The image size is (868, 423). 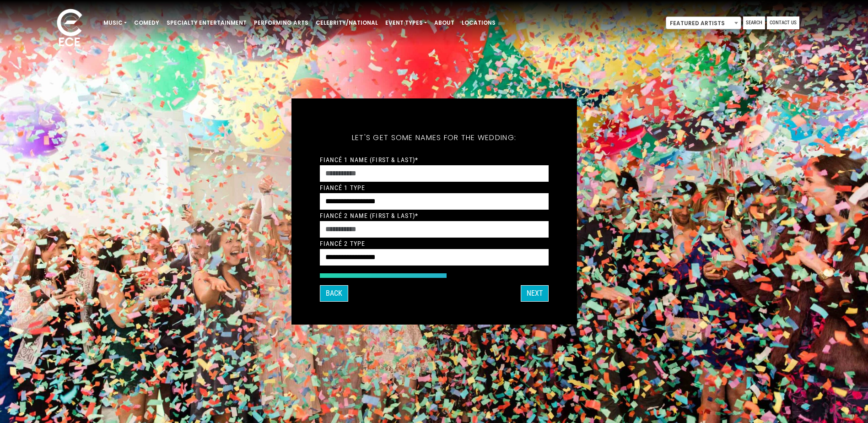 I want to click on label: Fiancé 1 Name (First & Last)*, so click(x=369, y=160).